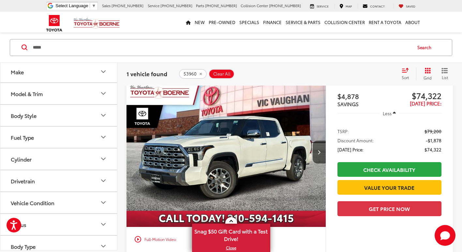 The image size is (462, 252). What do you see at coordinates (412, 22) in the screenshot?
I see `a: About` at bounding box center [412, 22].